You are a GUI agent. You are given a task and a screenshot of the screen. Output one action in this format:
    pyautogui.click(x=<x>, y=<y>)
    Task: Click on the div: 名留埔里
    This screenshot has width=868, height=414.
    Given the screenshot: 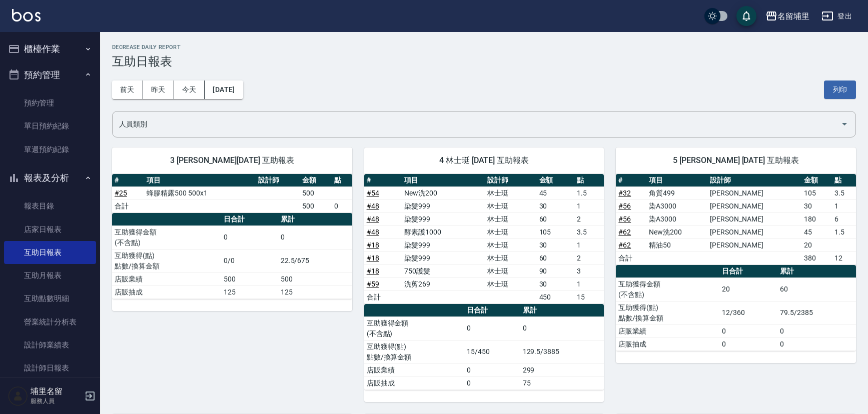 What is the action you would take?
    pyautogui.click(x=793, y=16)
    